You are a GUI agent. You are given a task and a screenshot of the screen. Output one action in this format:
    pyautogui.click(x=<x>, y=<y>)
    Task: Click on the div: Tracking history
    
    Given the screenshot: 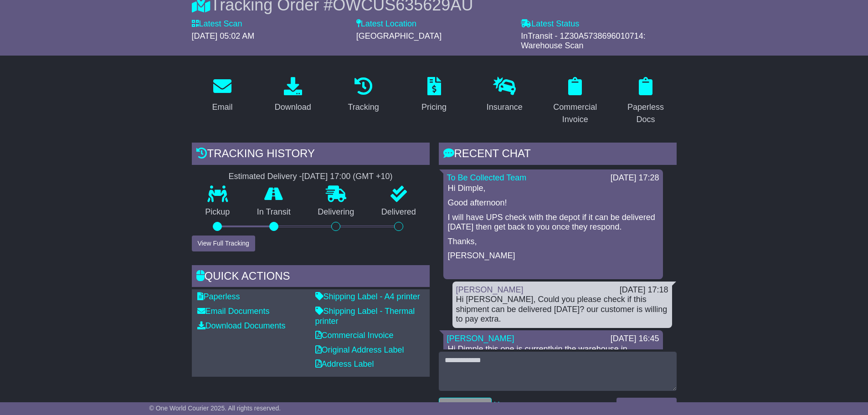 What is the action you would take?
    pyautogui.click(x=311, y=155)
    